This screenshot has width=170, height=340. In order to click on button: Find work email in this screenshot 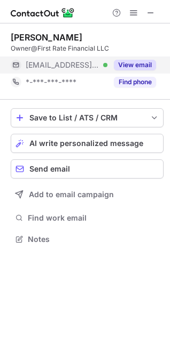, I will do `click(87, 218)`.